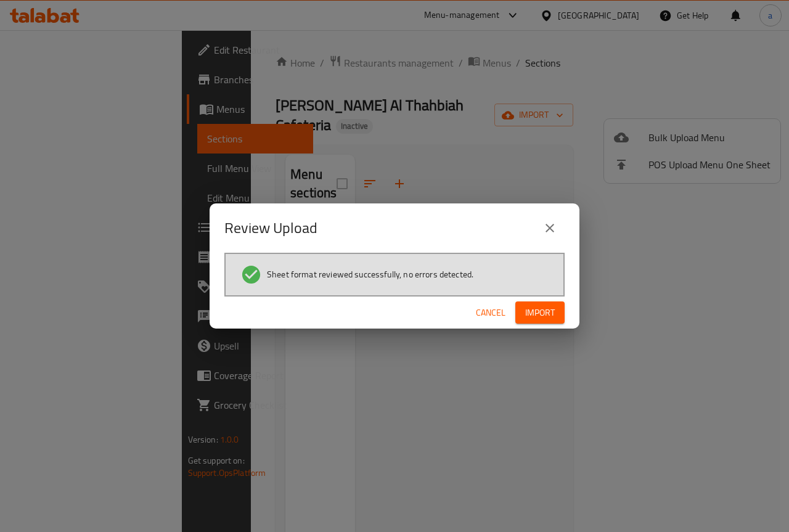 Image resolution: width=789 pixels, height=532 pixels. I want to click on h2: Review Upload, so click(270, 228).